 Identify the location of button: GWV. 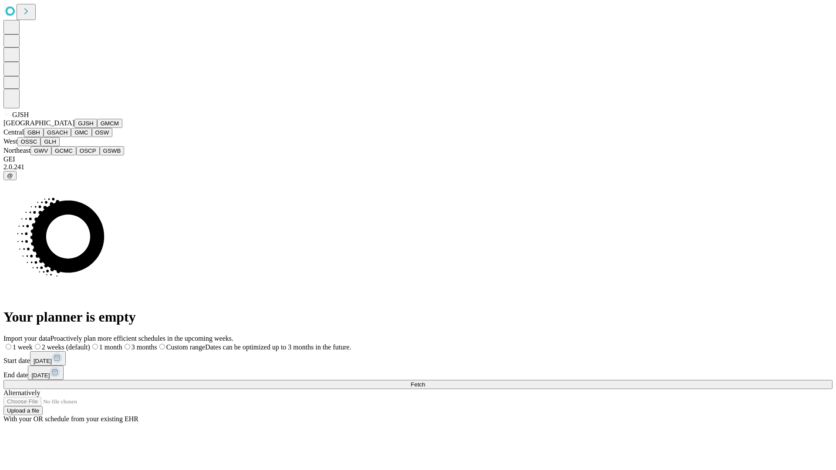
(41, 151).